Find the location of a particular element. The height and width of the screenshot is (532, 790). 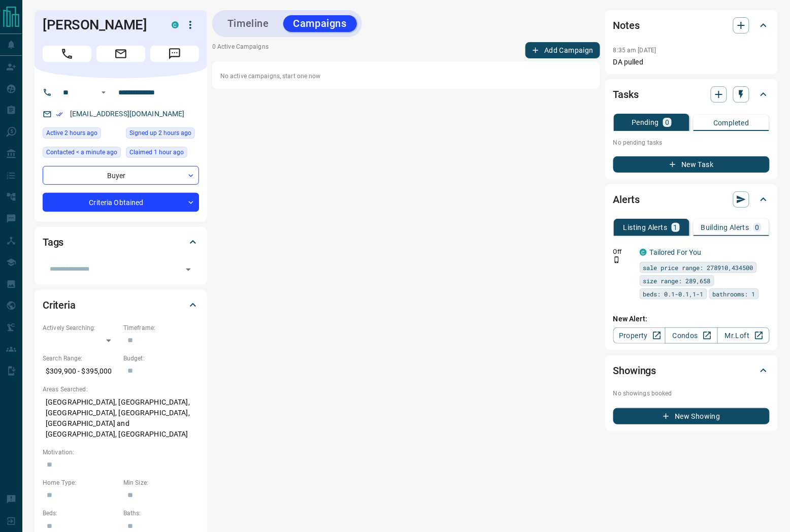

p: Actively Searching: is located at coordinates (80, 328).